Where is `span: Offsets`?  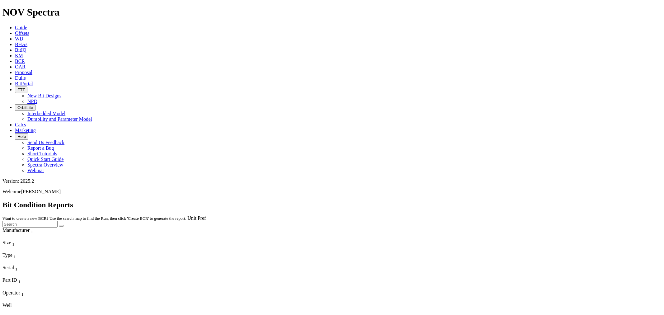 span: Offsets is located at coordinates (22, 33).